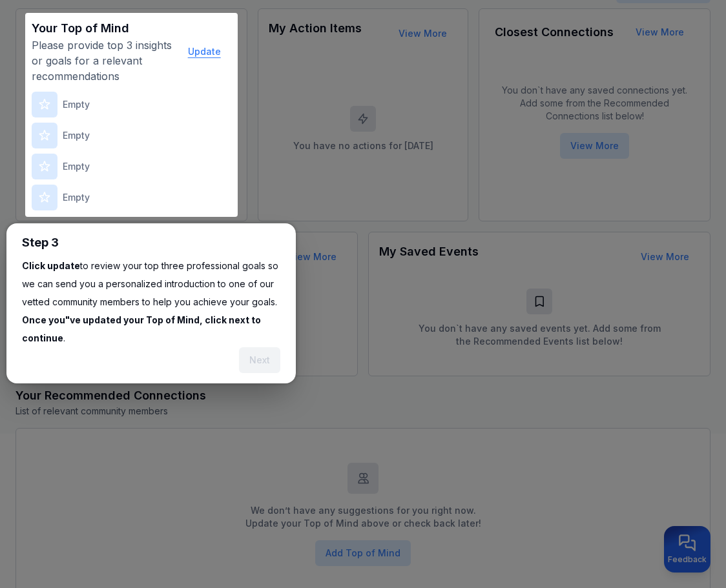  Describe the element at coordinates (664, 257) in the screenshot. I see `a: View More` at that location.